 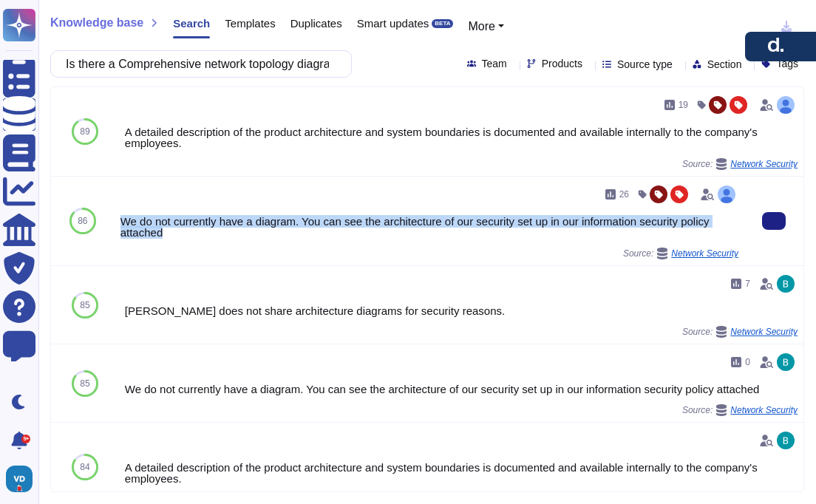 What do you see at coordinates (644, 65) in the screenshot?
I see `span: Source type` at bounding box center [644, 65].